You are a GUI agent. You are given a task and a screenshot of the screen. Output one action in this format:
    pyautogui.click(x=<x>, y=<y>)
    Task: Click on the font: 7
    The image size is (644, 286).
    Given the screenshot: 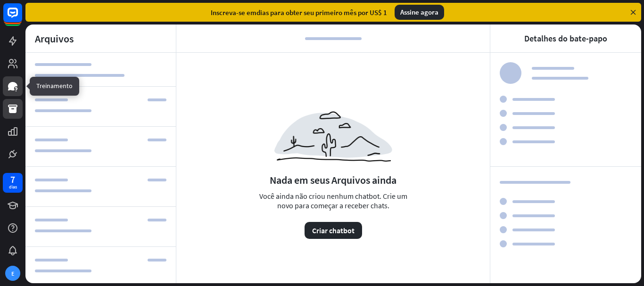 What is the action you would take?
    pyautogui.click(x=12, y=179)
    